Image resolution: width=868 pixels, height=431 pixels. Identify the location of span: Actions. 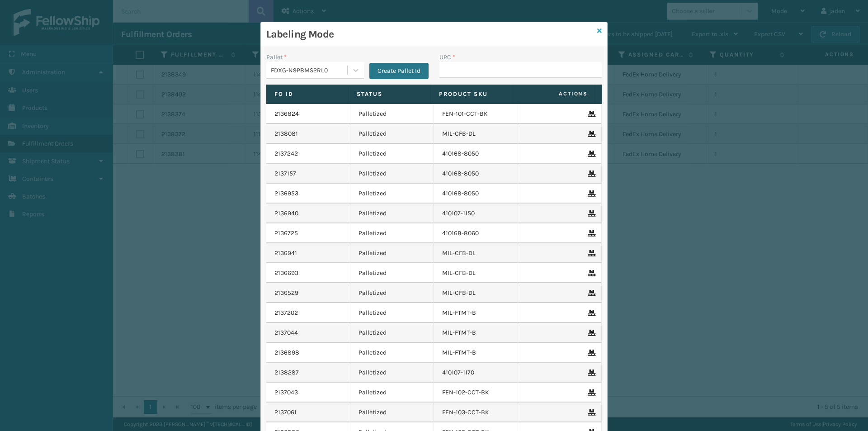
(554, 93).